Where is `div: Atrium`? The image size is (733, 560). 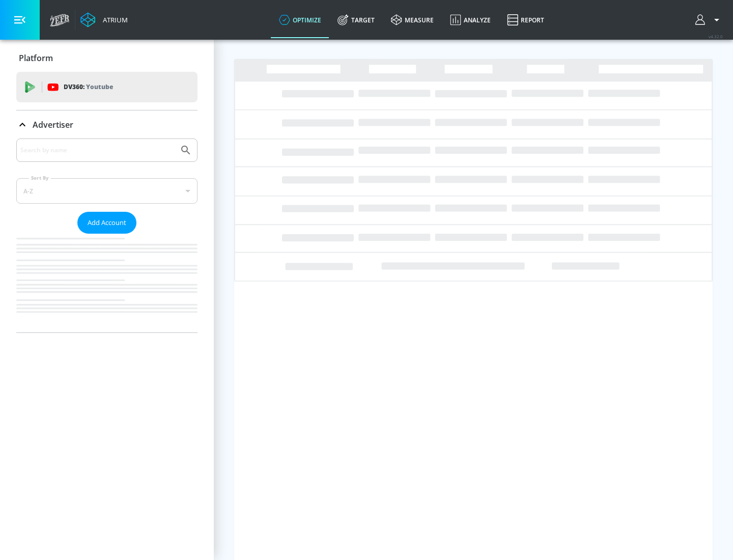 div: Atrium is located at coordinates (113, 20).